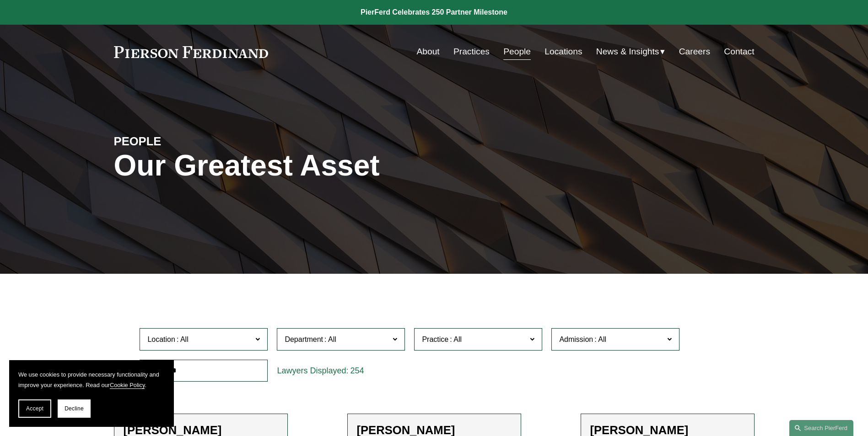  I want to click on p: We use cookies to provide necessary functionality and improve your experience. Read our ., so click(92, 380).